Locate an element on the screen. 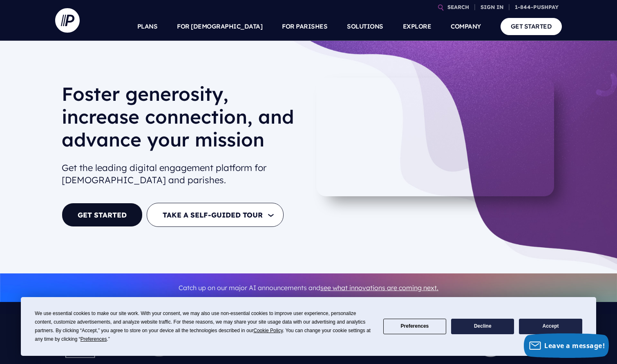 This screenshot has width=617, height=364. a: PLANS is located at coordinates (147, 26).